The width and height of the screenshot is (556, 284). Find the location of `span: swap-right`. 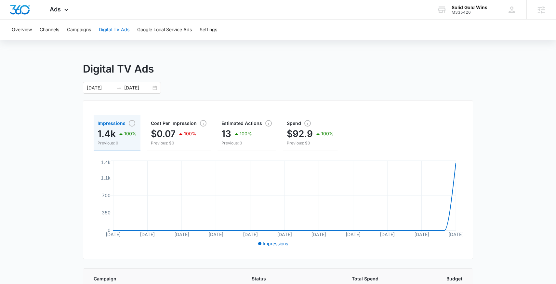

span: swap-right is located at coordinates (119, 88).